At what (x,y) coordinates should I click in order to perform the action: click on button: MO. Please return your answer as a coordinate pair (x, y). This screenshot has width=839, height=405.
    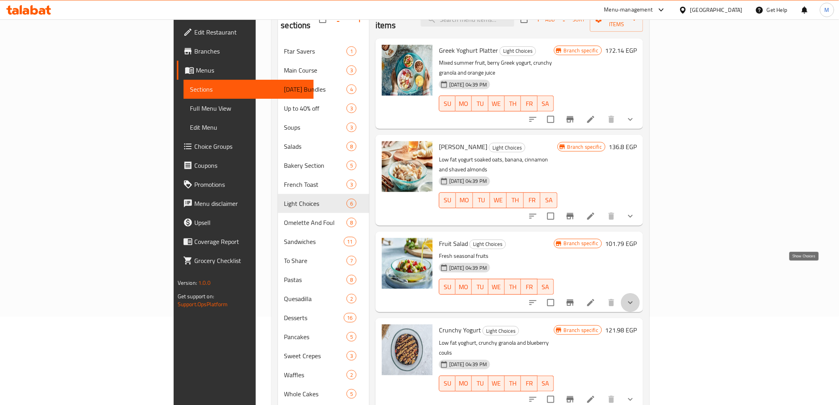
    Looking at the image, I should click on (464, 200).